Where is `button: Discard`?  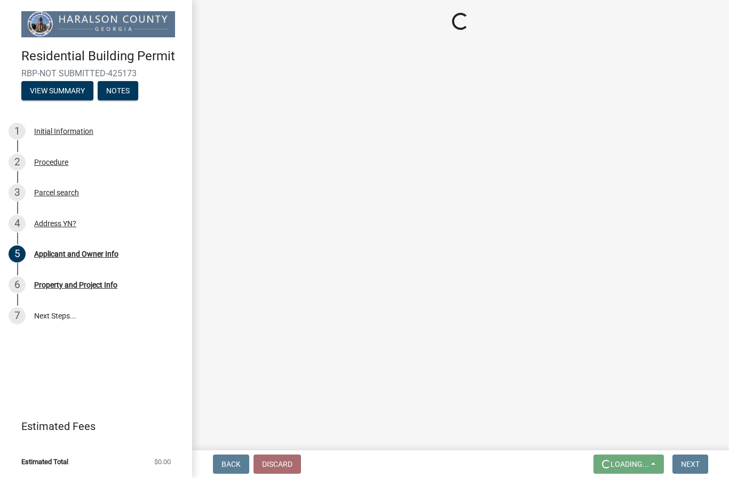 button: Discard is located at coordinates (277, 464).